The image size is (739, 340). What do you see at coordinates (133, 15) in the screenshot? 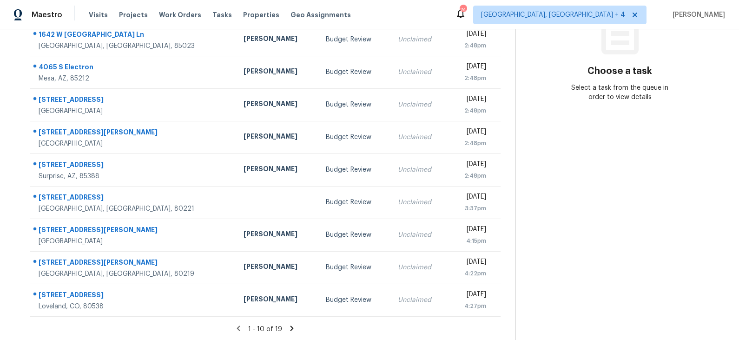
I see `span: Projects` at bounding box center [133, 15].